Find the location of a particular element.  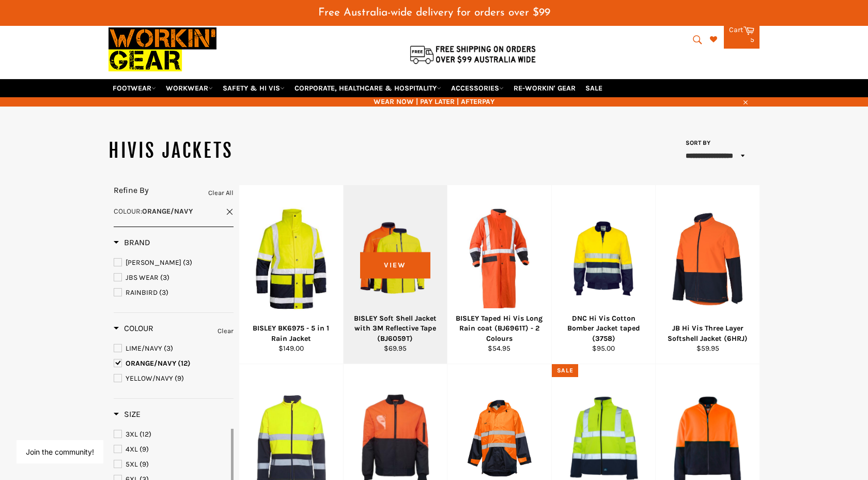

a: ACCESSORIES is located at coordinates (477, 88).